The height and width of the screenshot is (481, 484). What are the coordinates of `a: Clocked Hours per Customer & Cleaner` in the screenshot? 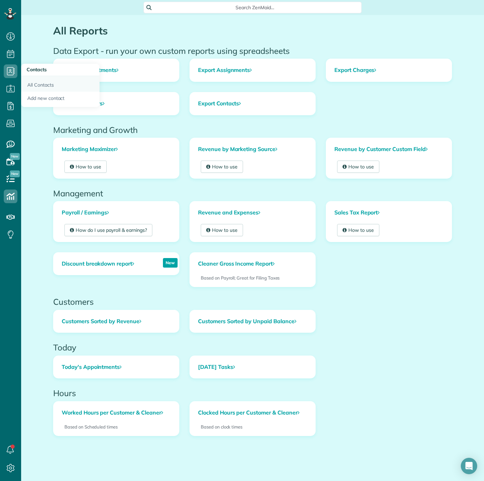 It's located at (253, 413).